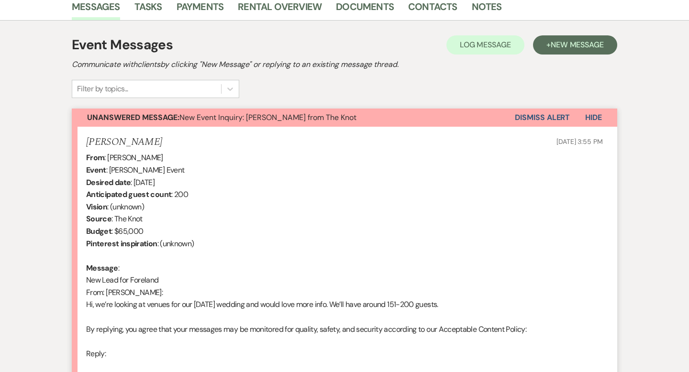 The image size is (689, 372). What do you see at coordinates (99, 219) in the screenshot?
I see `b: Source` at bounding box center [99, 219].